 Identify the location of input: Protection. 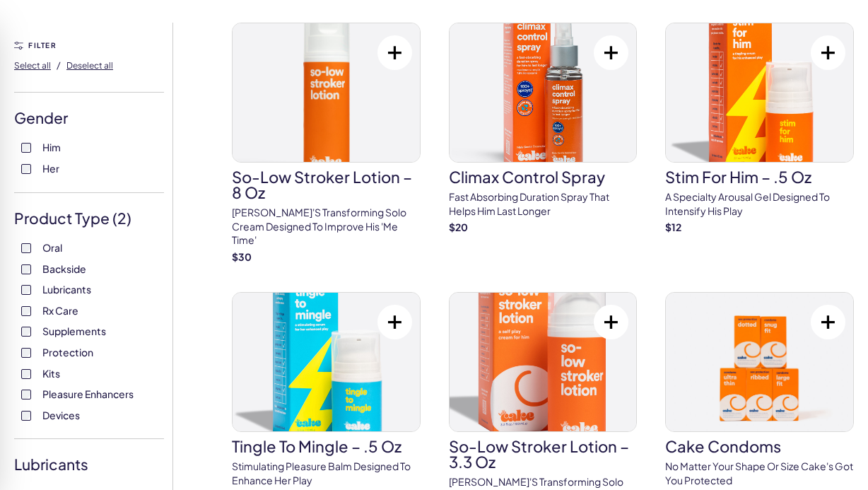
(26, 353).